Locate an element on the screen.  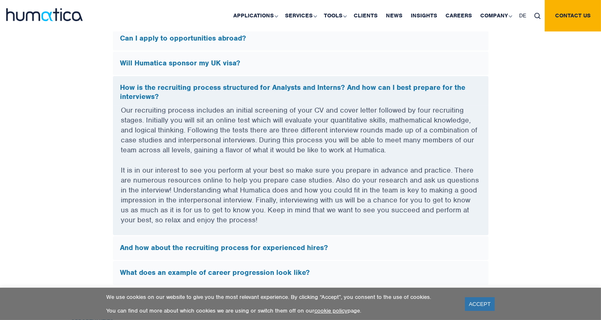
h5: How is the recruiting process structured for Analysts and Interns? And how can I best prepare for... is located at coordinates (301, 92).